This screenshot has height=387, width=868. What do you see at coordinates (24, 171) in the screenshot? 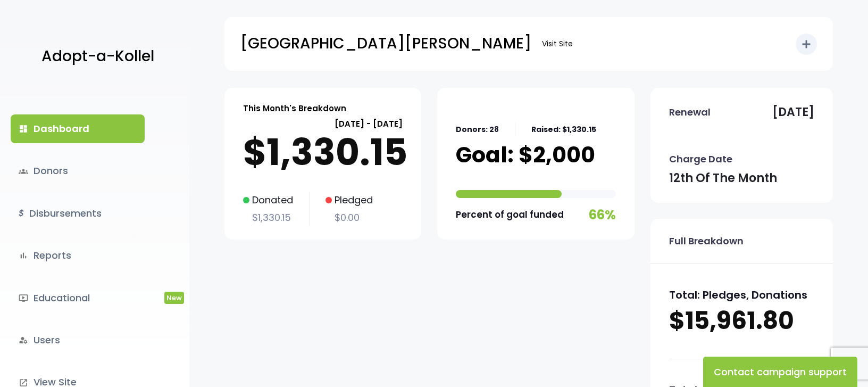
I see `span: groups` at bounding box center [24, 171].